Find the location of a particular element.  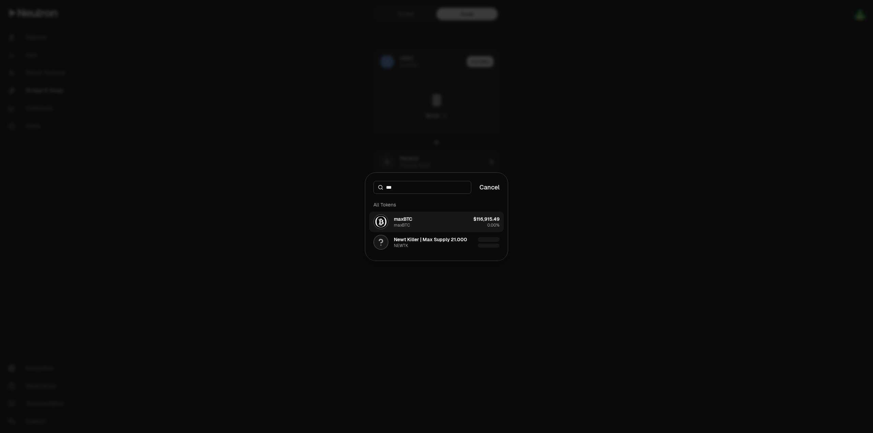

button: maxBTC LogomaxBTCmaxBTC$116,915.490.00% is located at coordinates (436, 222).